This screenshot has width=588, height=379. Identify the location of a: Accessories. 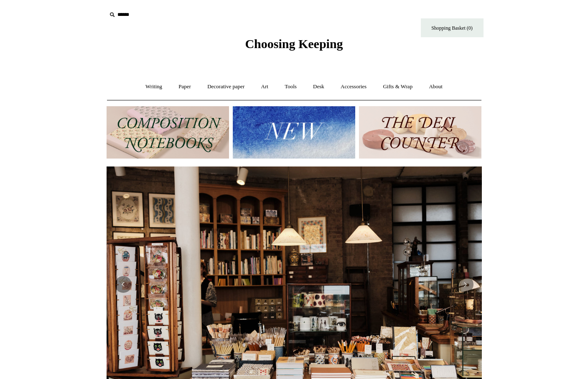
(354, 86).